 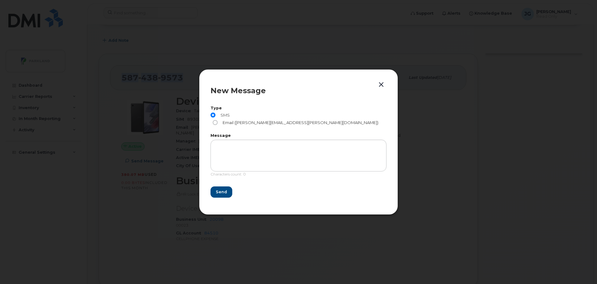 What do you see at coordinates (222, 191) in the screenshot?
I see `span: Send` at bounding box center [222, 191].